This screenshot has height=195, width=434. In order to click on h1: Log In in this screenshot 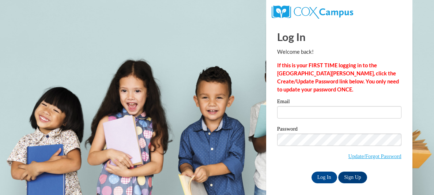, I will do `click(339, 37)`.